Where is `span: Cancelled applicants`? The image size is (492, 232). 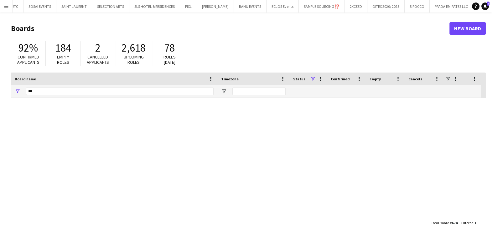 span: Cancelled applicants is located at coordinates (98, 60).